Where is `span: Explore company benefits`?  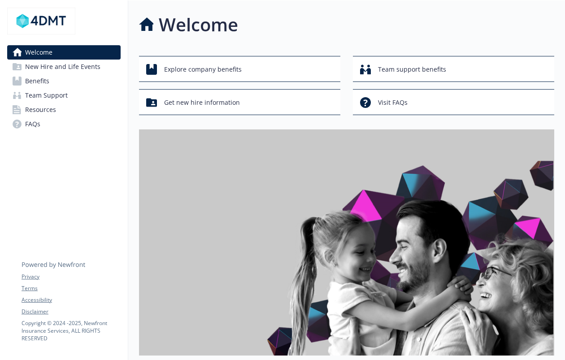 span: Explore company benefits is located at coordinates (203, 69).